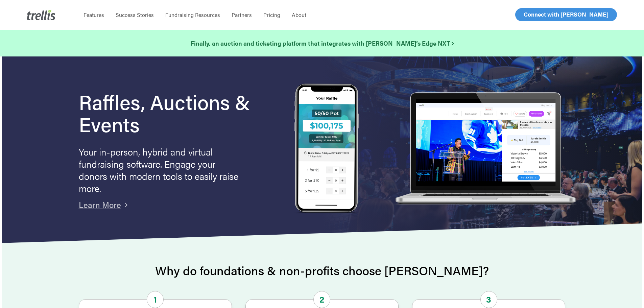 Image resolution: width=644 pixels, height=308 pixels. Describe the element at coordinates (100, 205) in the screenshot. I see `a: Learn More` at that location.